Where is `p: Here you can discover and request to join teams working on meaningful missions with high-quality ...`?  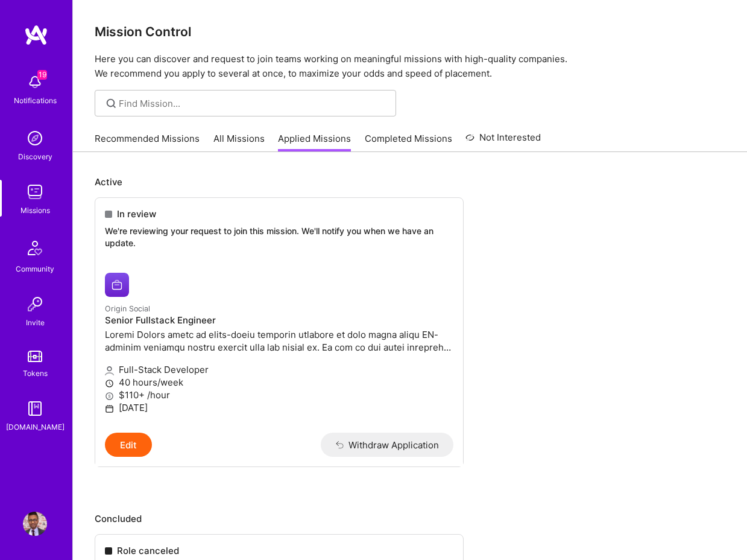 p: Here you can discover and request to join teams working on meaningful missions with high-quality ... is located at coordinates (410, 66).